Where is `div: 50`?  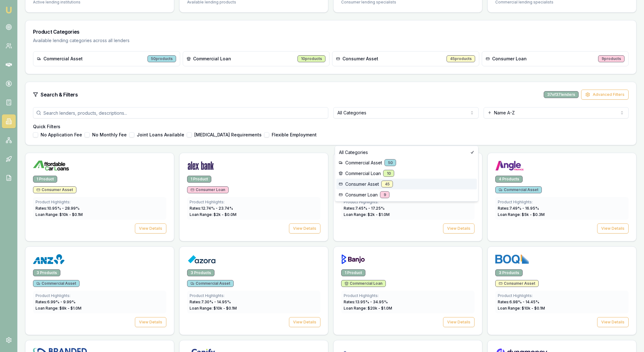 div: 50 is located at coordinates (391, 163).